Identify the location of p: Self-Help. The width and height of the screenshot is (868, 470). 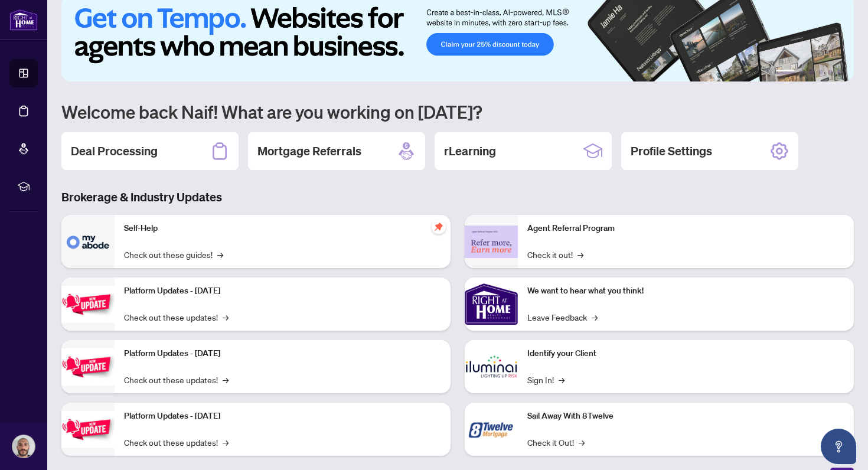
(282, 228).